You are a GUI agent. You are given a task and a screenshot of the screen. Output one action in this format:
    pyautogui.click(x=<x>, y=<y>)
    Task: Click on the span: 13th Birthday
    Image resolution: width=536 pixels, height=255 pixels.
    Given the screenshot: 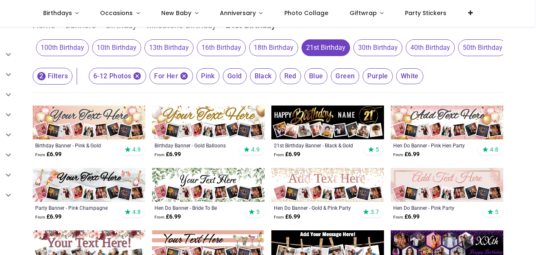 What is the action you would take?
    pyautogui.click(x=169, y=48)
    